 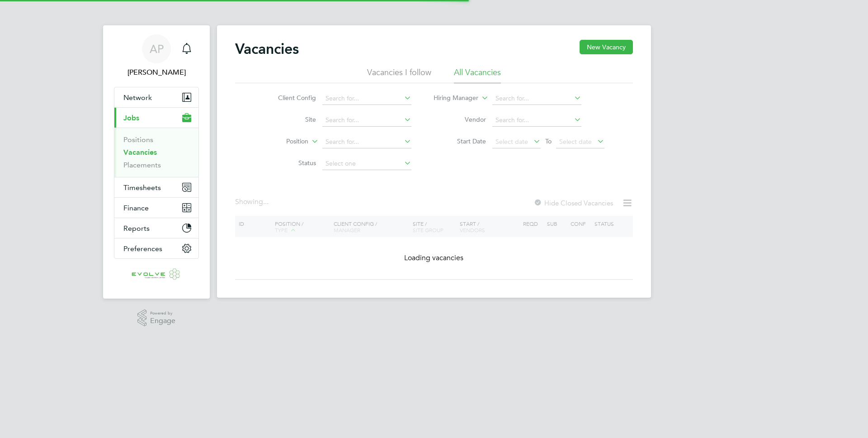 I want to click on label: Position, so click(x=282, y=141).